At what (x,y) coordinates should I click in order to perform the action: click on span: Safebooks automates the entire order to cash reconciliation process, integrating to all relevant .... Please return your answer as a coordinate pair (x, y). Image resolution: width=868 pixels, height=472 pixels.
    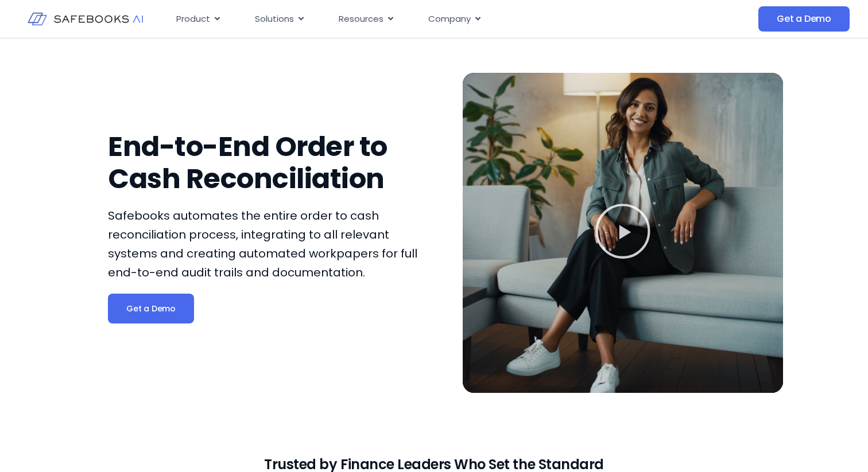
    Looking at the image, I should click on (262, 244).